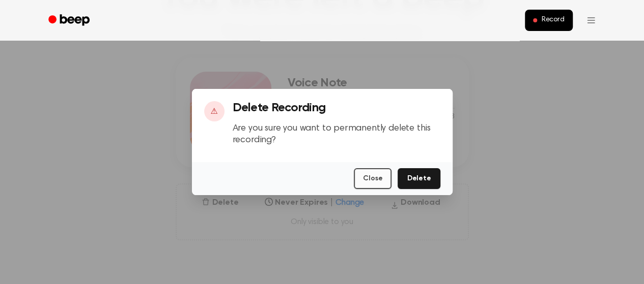 This screenshot has height=284, width=644. What do you see at coordinates (336, 134) in the screenshot?
I see `p: Are you sure you want to permanently delete this recording?` at bounding box center [336, 134].